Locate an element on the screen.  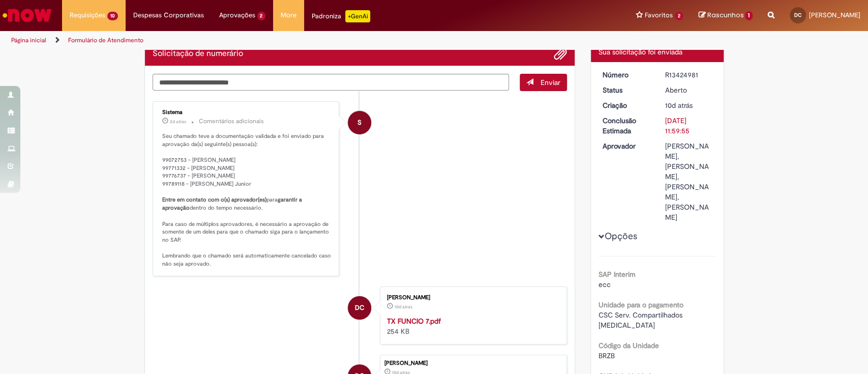
b: Código da Unidade is located at coordinates (629, 345).